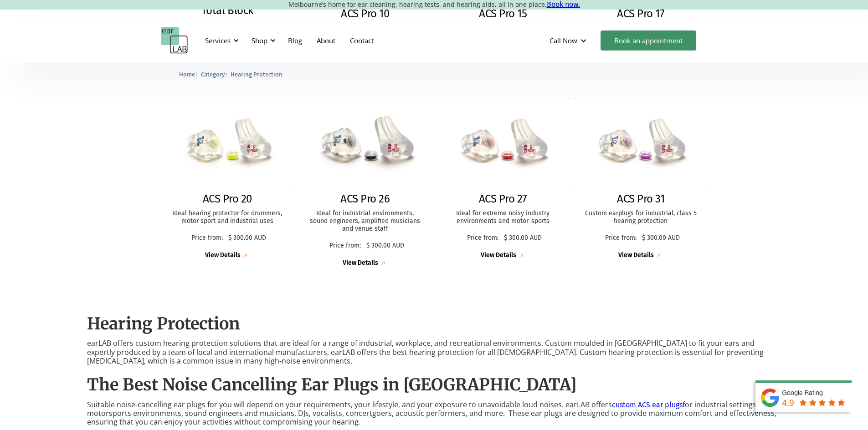 Image resolution: width=868 pixels, height=430 pixels. I want to click on span: Category, so click(213, 74).